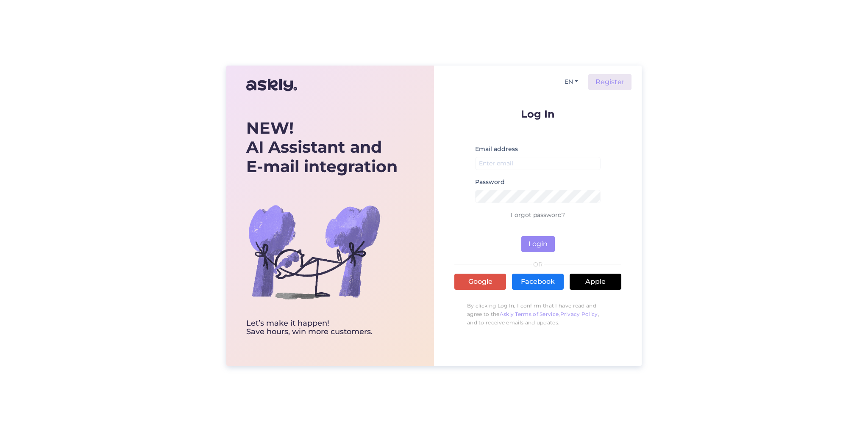  Describe the element at coordinates (537, 282) in the screenshot. I see `a: Facebook` at that location.